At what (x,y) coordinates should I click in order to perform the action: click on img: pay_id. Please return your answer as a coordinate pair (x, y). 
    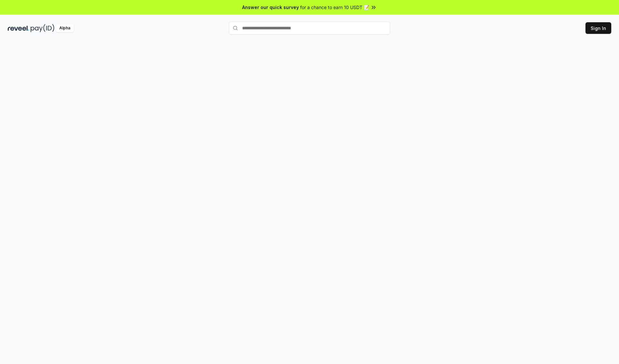
    Looking at the image, I should click on (42, 28).